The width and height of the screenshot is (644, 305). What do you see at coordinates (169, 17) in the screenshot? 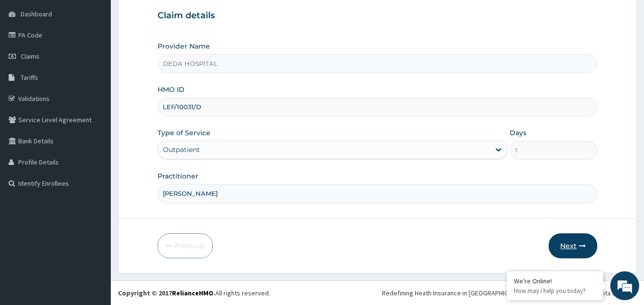
I see `div: Minimize live chat window` at bounding box center [169, 17].